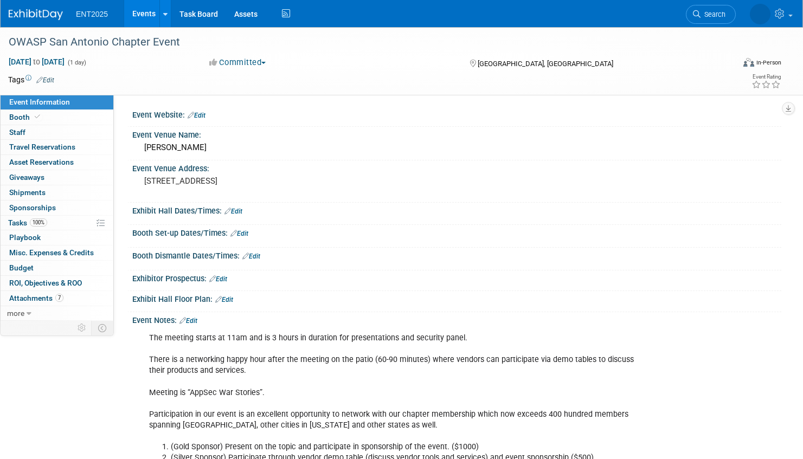  Describe the element at coordinates (27, 177) in the screenshot. I see `span: Giveaways` at that location.